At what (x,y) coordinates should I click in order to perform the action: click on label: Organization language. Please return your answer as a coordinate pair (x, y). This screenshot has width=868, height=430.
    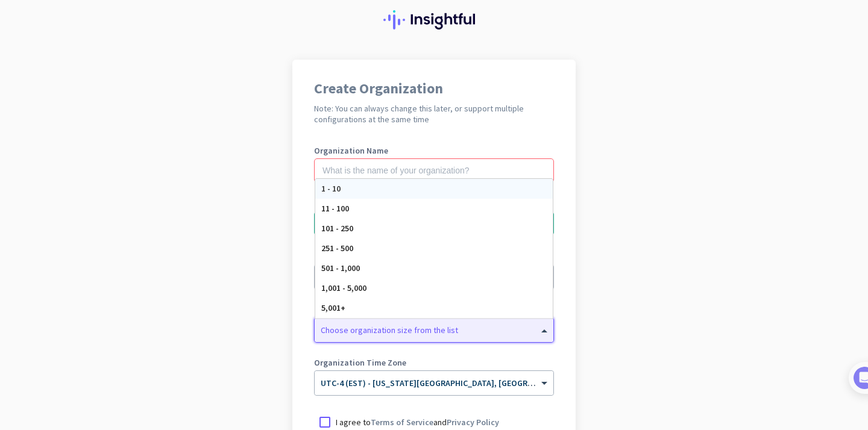
    Looking at the image, I should click on (358, 256).